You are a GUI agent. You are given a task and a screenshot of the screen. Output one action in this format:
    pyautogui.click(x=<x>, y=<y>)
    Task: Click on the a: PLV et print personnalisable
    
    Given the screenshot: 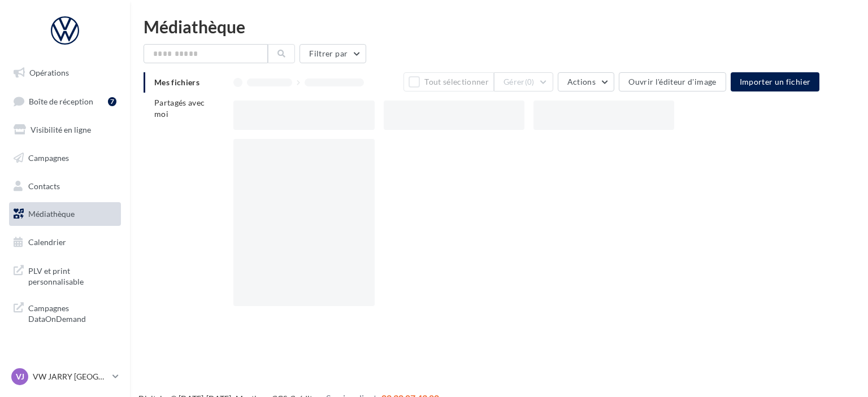 What is the action you would take?
    pyautogui.click(x=65, y=275)
    